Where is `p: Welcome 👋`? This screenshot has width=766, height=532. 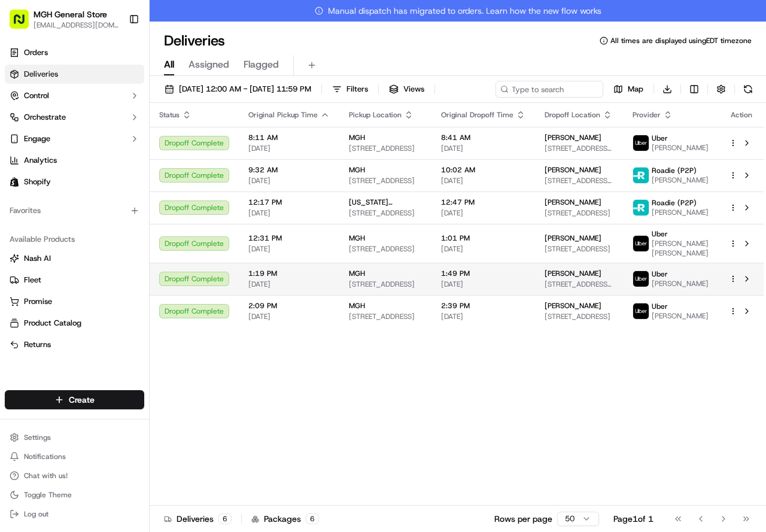 p: Welcome 👋 is located at coordinates (115, 58).